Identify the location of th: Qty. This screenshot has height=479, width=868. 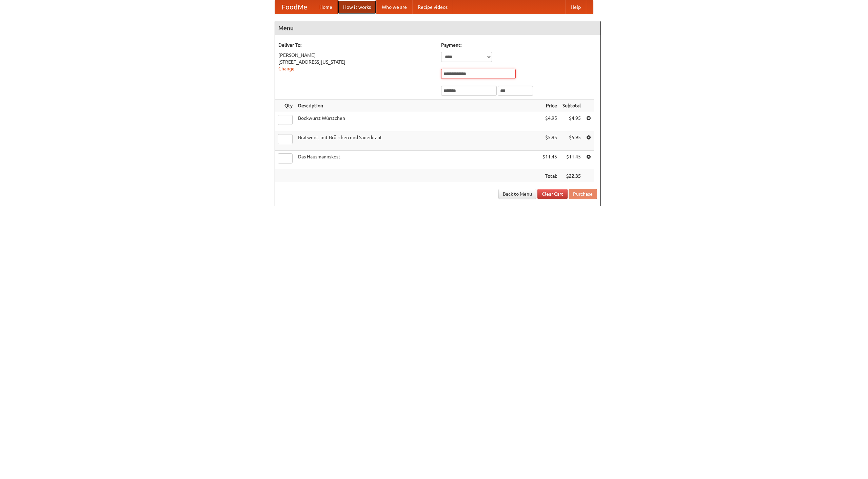
(285, 106).